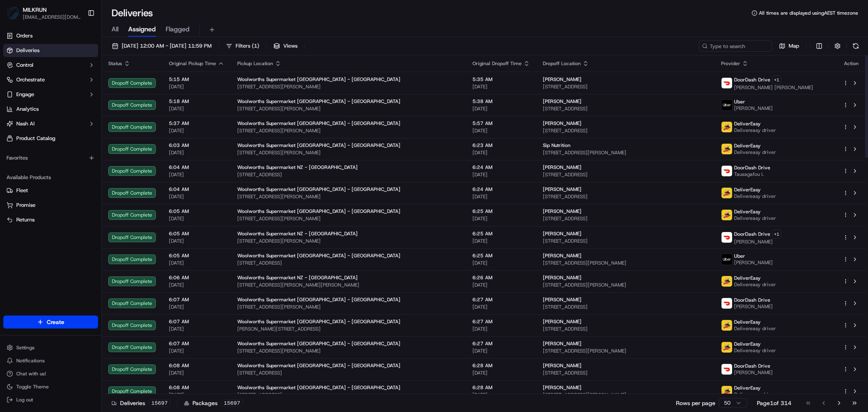 The width and height of the screenshot is (868, 412). I want to click on span: Filters, so click(248, 46).